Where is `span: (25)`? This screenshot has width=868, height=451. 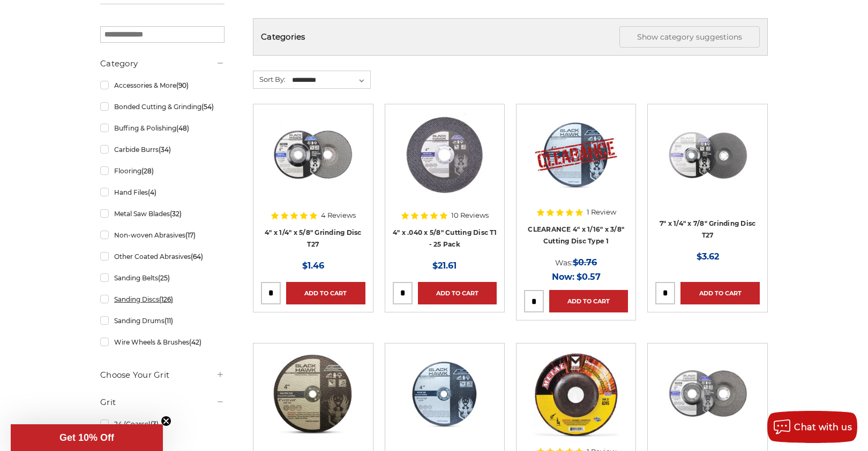
span: (25) is located at coordinates (164, 278).